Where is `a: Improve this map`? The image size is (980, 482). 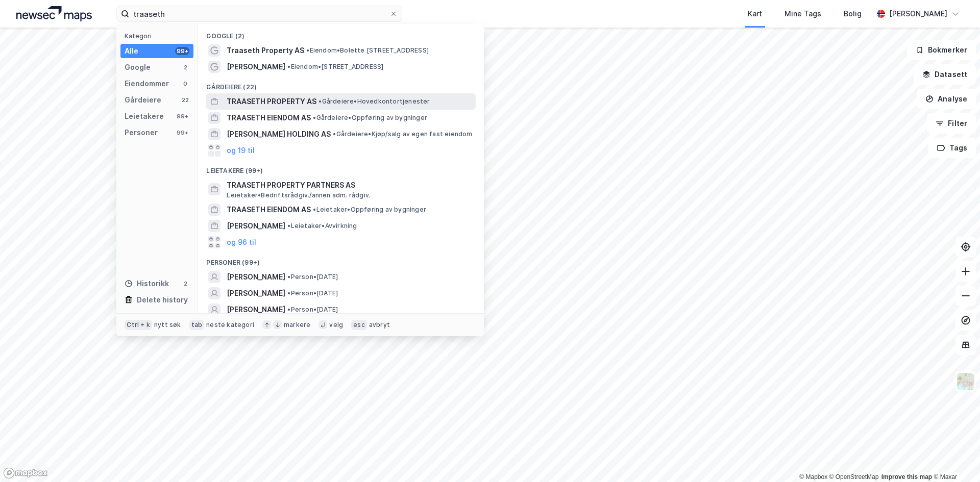
a: Improve this map is located at coordinates (907, 477).